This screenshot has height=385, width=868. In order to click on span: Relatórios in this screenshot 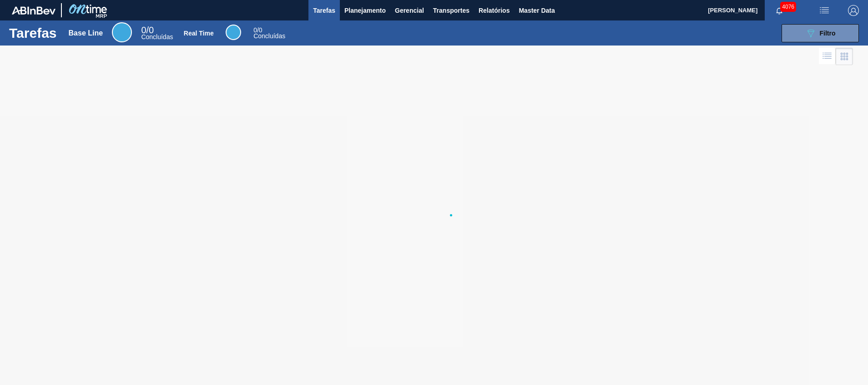, I will do `click(494, 10)`.